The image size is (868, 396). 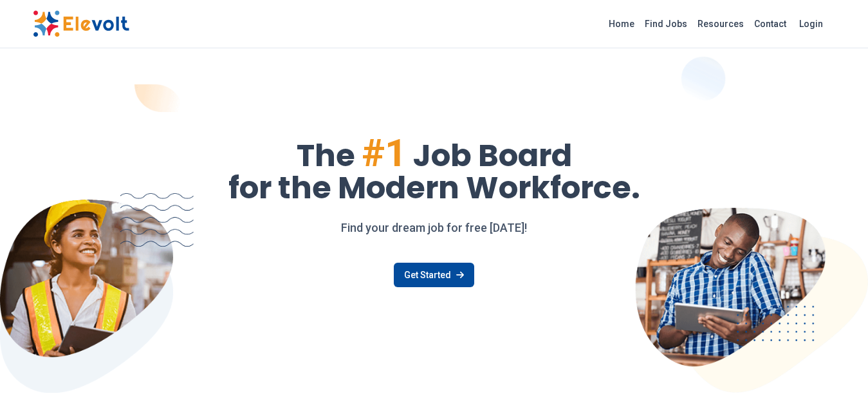 What do you see at coordinates (771, 23) in the screenshot?
I see `a: Contact` at bounding box center [771, 23].